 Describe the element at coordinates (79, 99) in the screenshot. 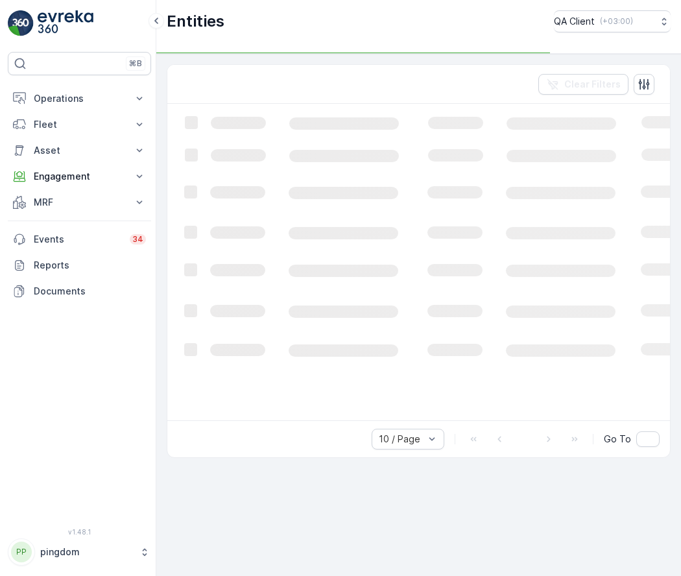

I see `button: Operations` at that location.